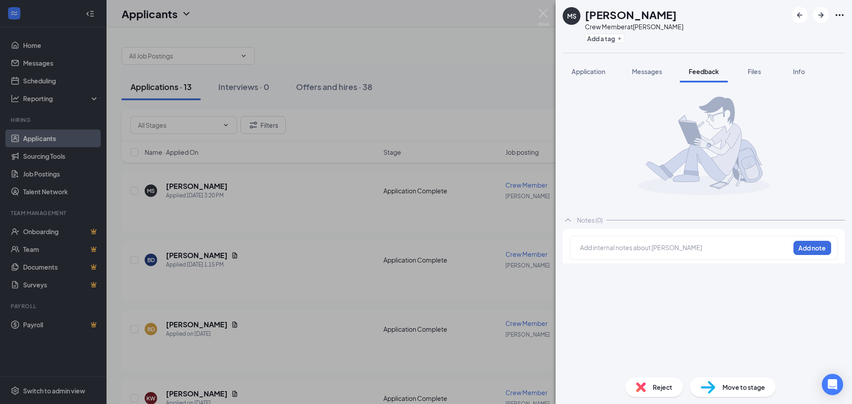  Describe the element at coordinates (704, 146) in the screenshot. I see `img: takingNoteManImg` at that location.